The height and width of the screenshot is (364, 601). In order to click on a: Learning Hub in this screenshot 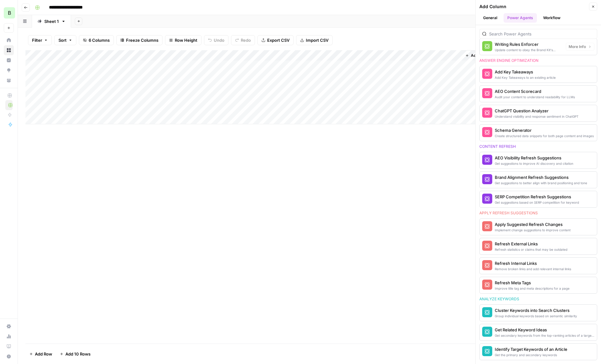, I will do `click(9, 346)`.